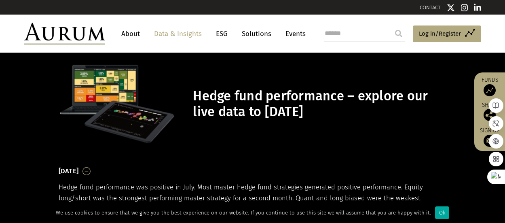  What do you see at coordinates (440, 34) in the screenshot?
I see `span: Log in/Register` at bounding box center [440, 34].